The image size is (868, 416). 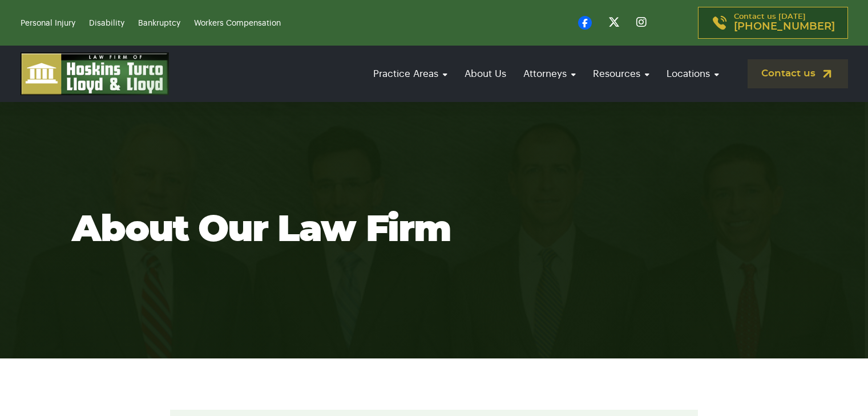 What do you see at coordinates (238, 24) in the screenshot?
I see `a: Workers Compensation` at bounding box center [238, 24].